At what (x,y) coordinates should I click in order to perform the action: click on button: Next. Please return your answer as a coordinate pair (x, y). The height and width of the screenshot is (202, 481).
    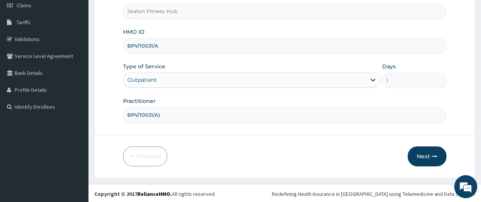
    Looking at the image, I should click on (426, 156).